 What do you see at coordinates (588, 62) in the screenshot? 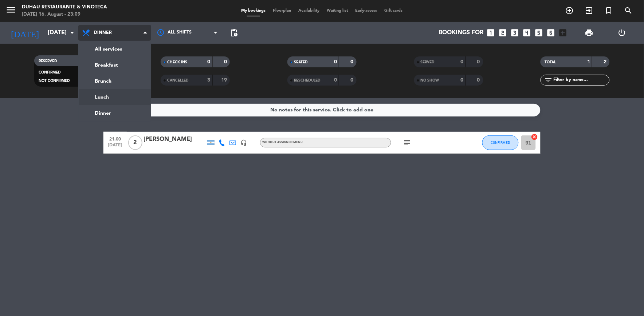
I see `strong: 1` at bounding box center [588, 62].